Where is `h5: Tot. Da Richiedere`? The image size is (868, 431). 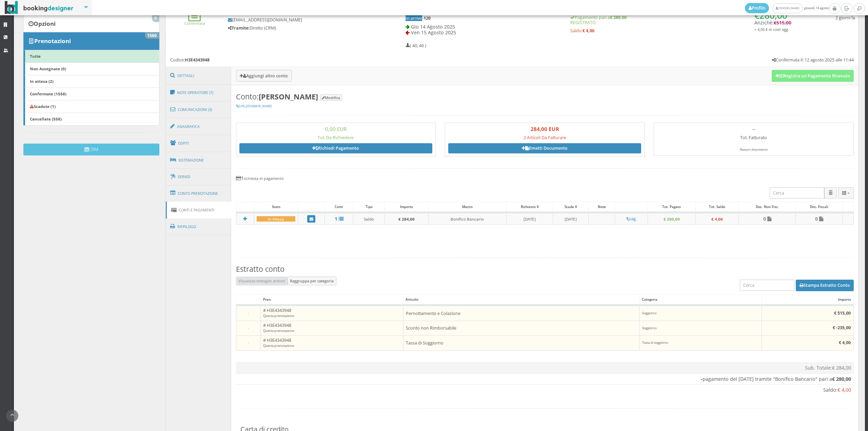 h5: Tot. Da Richiedere is located at coordinates (336, 138).